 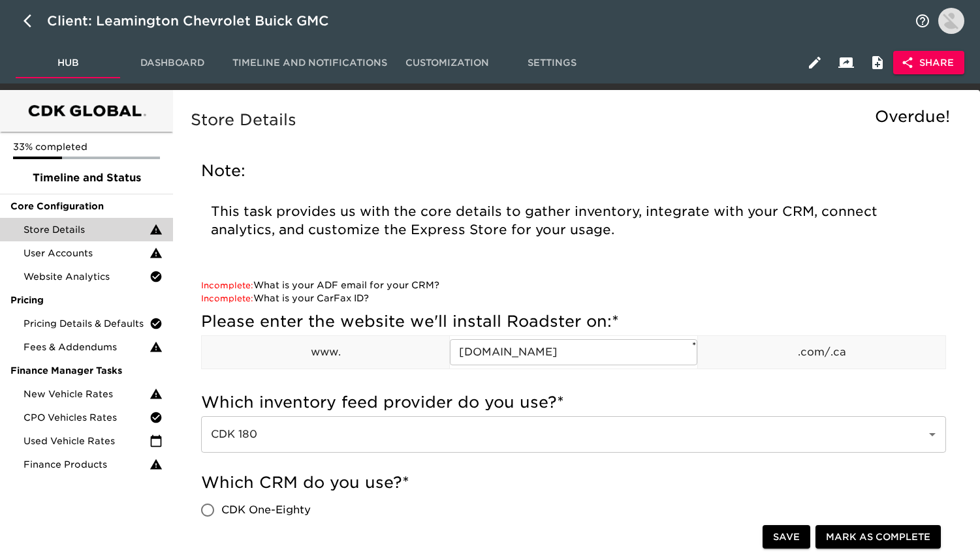 I want to click on p: 33% completed, so click(x=86, y=147).